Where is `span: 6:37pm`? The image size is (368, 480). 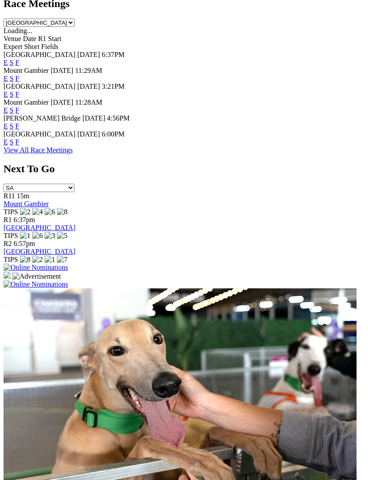
span: 6:37pm is located at coordinates (24, 220).